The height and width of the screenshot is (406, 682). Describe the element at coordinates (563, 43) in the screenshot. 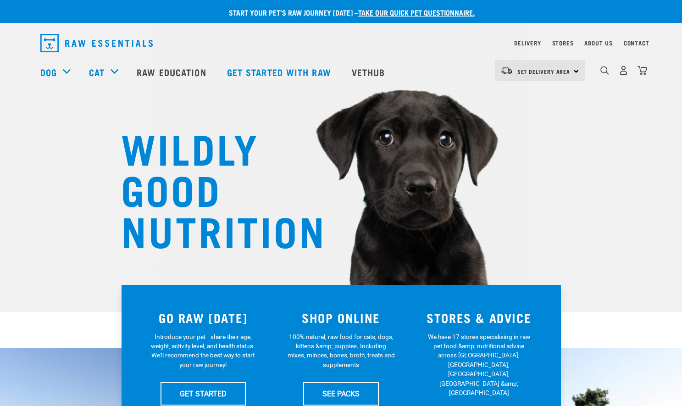

I see `a: Stores` at that location.